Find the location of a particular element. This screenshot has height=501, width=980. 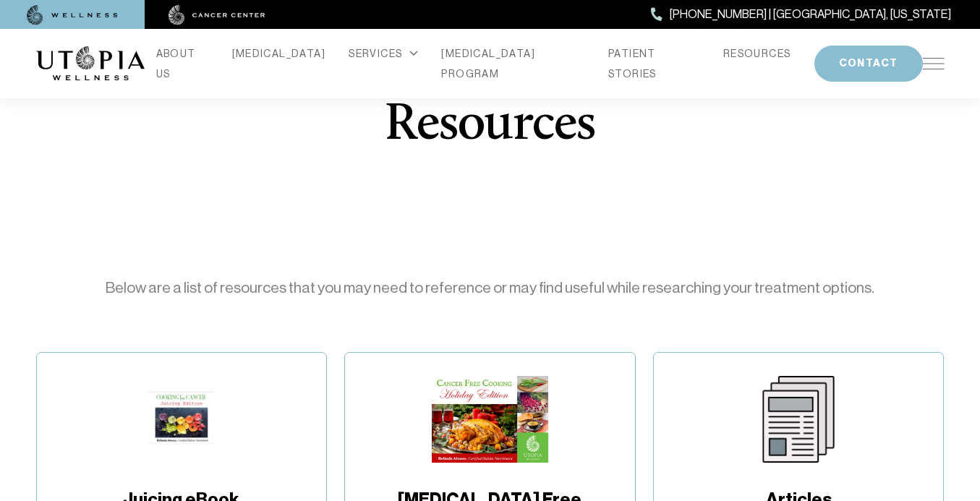

img: Cancer Free Cooking eBook is located at coordinates (489, 419).